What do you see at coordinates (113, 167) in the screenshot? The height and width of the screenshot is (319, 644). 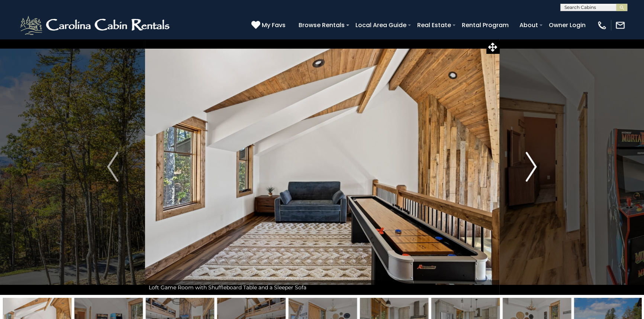 I see `button: Previous` at bounding box center [113, 167].